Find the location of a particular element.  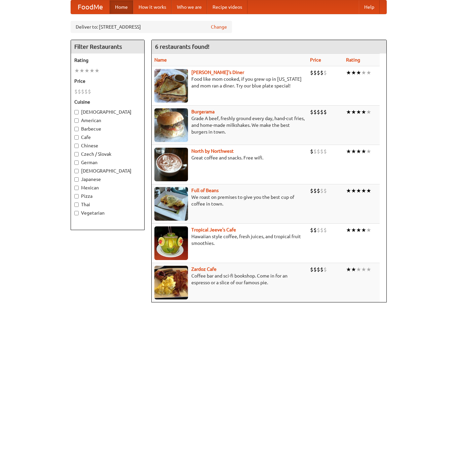

h5: Cuisine is located at coordinates (107, 102).